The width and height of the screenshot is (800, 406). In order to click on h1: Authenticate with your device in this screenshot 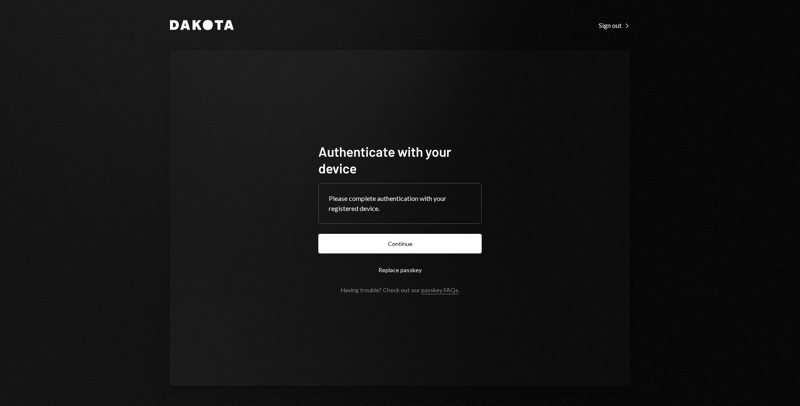, I will do `click(400, 160)`.